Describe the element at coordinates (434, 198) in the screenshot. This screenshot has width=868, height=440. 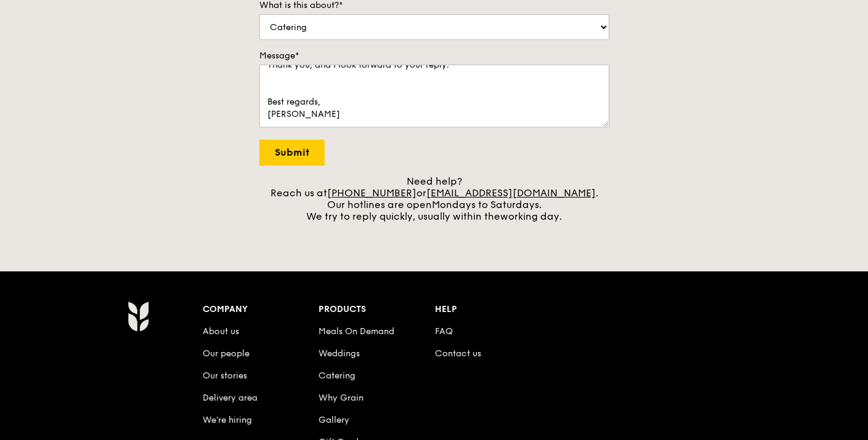
I see `div: Need help? Reach us at or . Our hotlines are open We try to reply quickly, usually within the` at that location.